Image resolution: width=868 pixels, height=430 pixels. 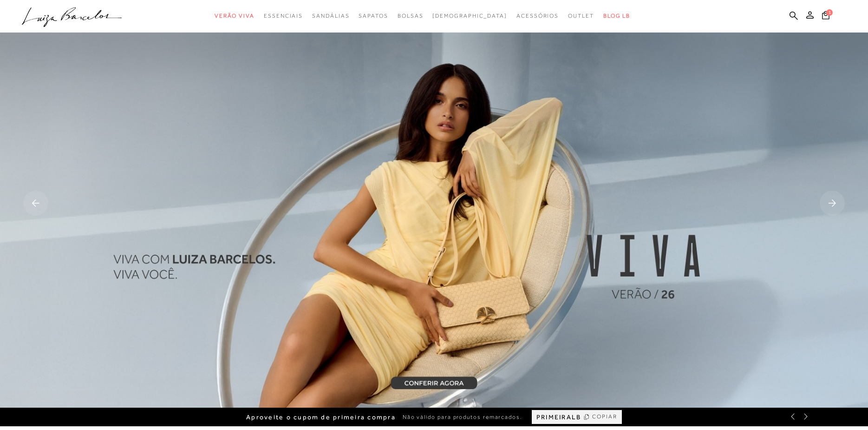 What do you see at coordinates (605, 416) in the screenshot?
I see `span: COPIAR` at bounding box center [605, 416].